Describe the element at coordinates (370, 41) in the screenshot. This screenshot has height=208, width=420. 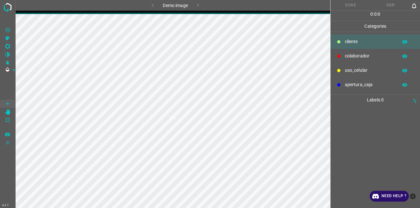
I see `p: cliente` at that location.